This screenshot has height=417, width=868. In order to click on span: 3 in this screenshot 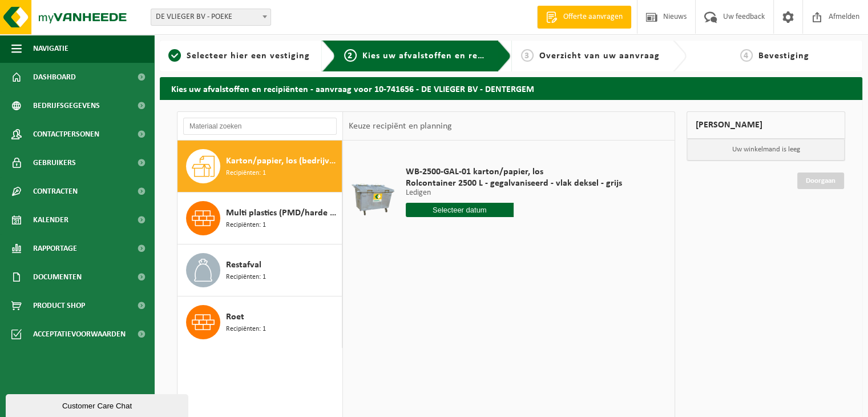, I will do `click(528, 55)`.